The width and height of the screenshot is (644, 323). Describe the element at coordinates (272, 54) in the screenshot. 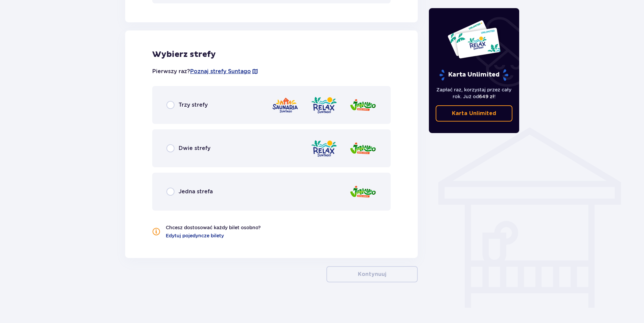

I see `h2: Wybierz strefy` at that location.